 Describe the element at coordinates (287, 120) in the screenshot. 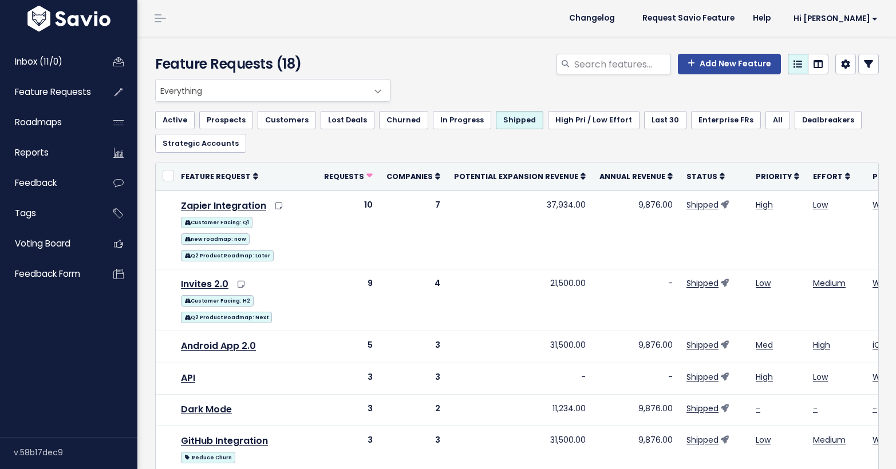

I see `a: Customers` at that location.